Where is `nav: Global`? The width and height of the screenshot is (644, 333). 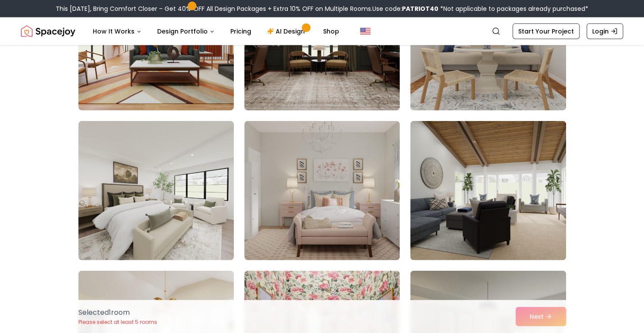 nav: Global is located at coordinates (322, 31).